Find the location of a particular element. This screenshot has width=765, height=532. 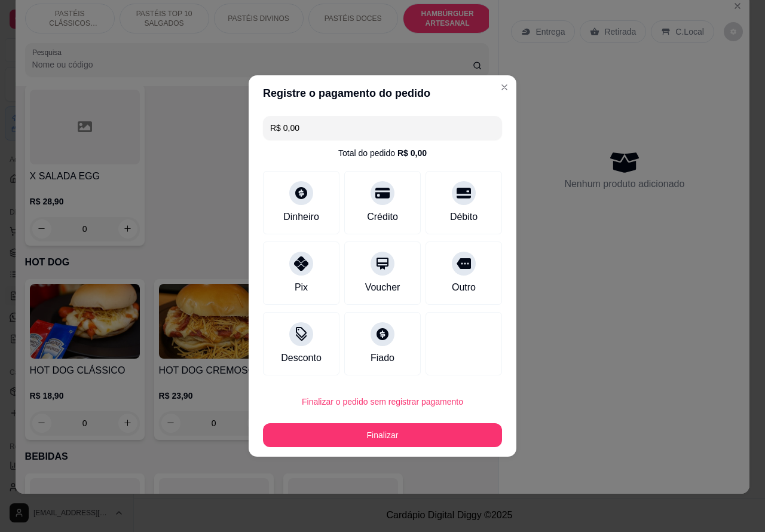

div: Pix is located at coordinates (302, 287).